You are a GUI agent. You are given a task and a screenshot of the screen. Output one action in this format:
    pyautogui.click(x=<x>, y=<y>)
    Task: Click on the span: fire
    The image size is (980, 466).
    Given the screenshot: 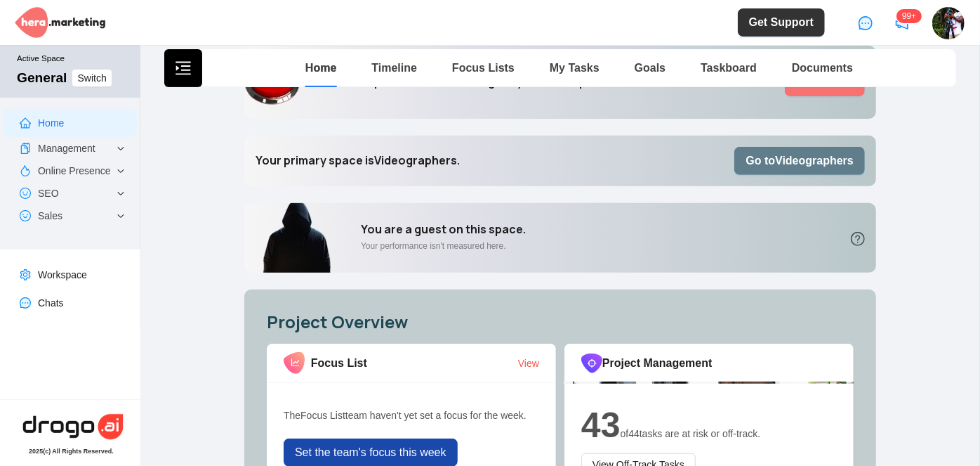 What is the action you would take?
    pyautogui.click(x=25, y=171)
    